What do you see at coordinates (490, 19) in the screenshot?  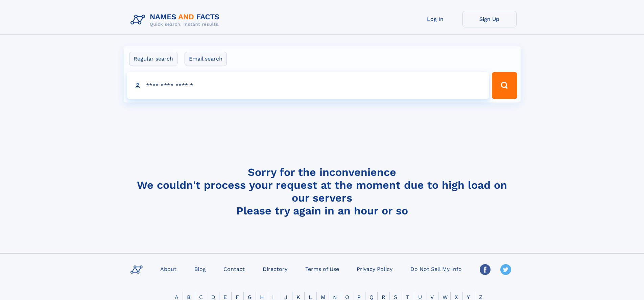 I see `a: Sign Up` at bounding box center [490, 19].